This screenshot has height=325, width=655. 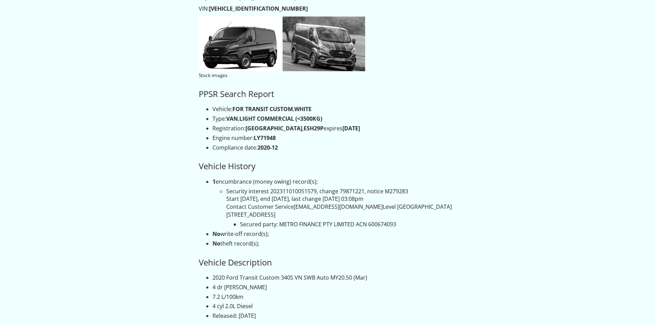 I want to click on strong: ESH29P, so click(x=314, y=128).